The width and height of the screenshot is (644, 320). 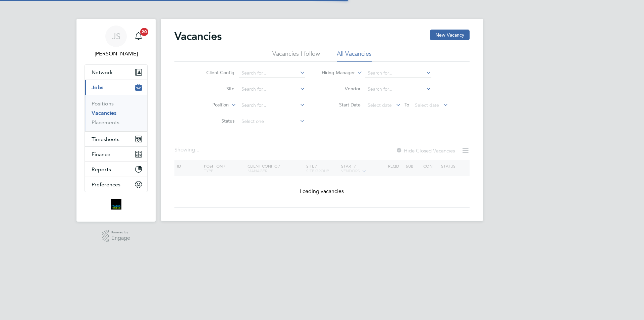 What do you see at coordinates (355, 56) in the screenshot?
I see `li: All Vacancies` at bounding box center [355, 56].